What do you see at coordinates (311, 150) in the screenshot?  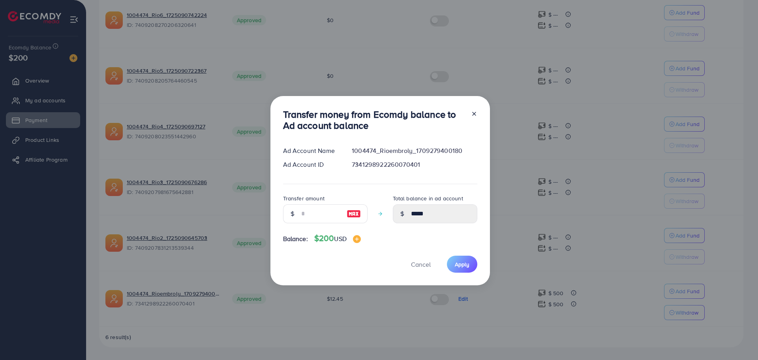 I see `div: Ad Account Name` at bounding box center [311, 150].